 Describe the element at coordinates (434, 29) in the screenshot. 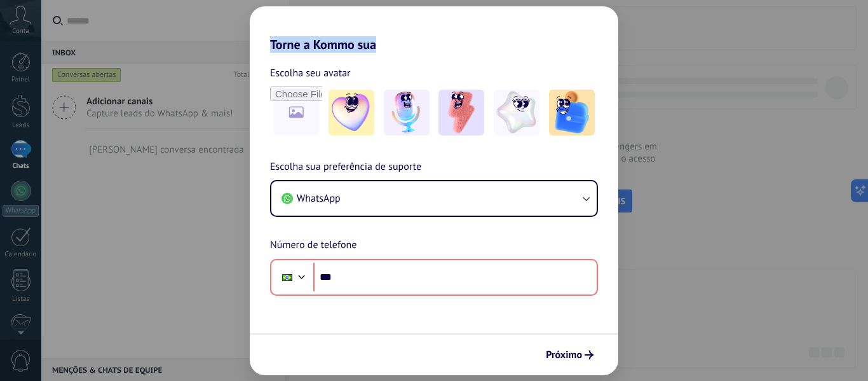

I see `h2: Torne a Kommo sua` at that location.